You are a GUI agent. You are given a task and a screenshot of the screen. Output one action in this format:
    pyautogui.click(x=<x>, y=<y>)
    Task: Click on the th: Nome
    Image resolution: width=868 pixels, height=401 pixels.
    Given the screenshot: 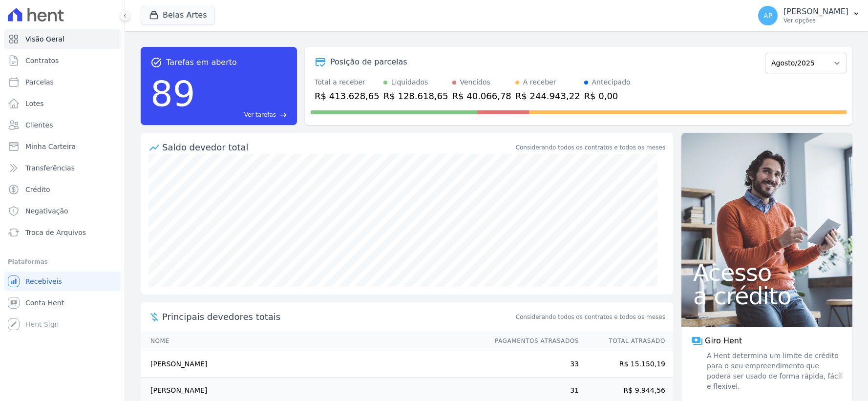 What is the action you would take?
    pyautogui.click(x=313, y=341)
    